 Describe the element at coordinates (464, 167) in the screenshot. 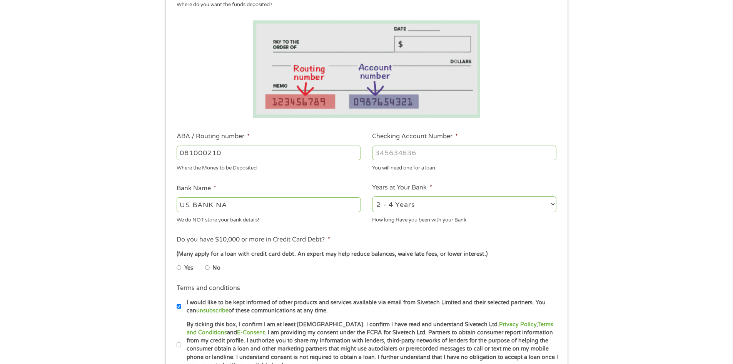

I see `div: You will need one for a loan.` at that location.